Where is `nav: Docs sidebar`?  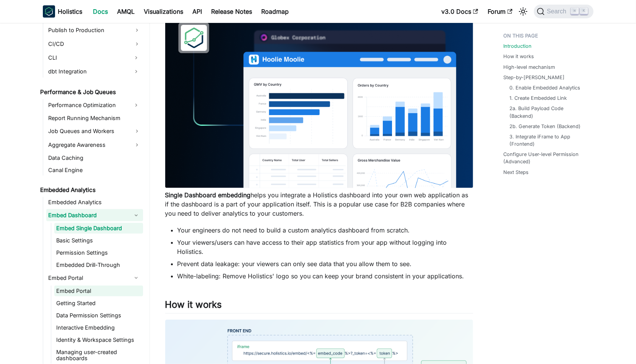 nav: Docs sidebar is located at coordinates (92, 193).